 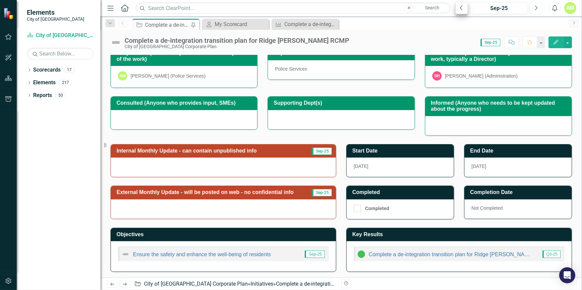 I want to click on button: Search, so click(x=432, y=8).